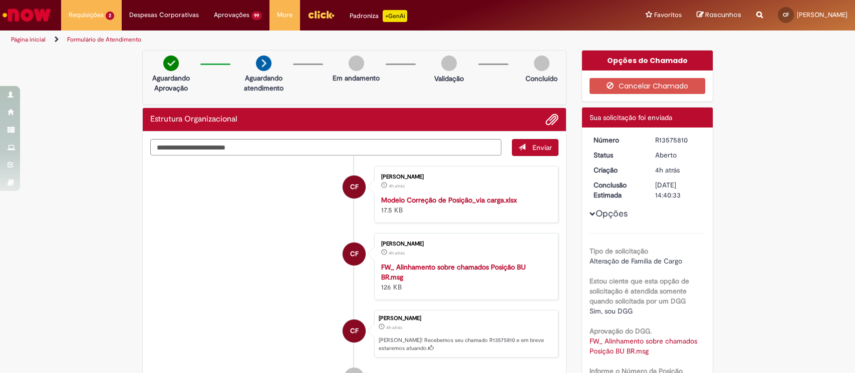 Image resolution: width=855 pixels, height=373 pixels. Describe the element at coordinates (647, 61) in the screenshot. I see `div: Opções do Chamado` at that location.